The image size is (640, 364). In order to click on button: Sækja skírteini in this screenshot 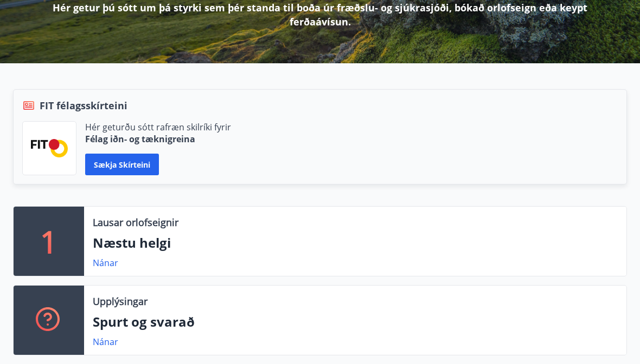, I will do `click(122, 164)`.